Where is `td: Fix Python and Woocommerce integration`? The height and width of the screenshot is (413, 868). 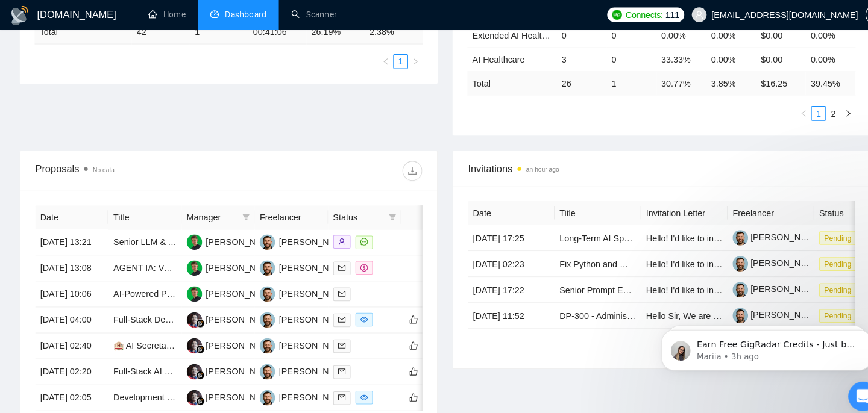
td: Fix Python and Woocommerce integration is located at coordinates (583, 258).